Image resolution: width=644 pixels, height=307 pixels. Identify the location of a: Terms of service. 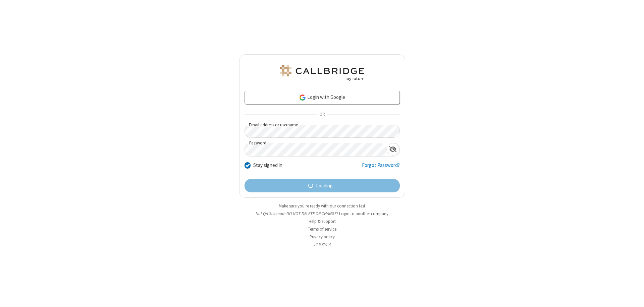
(322, 229).